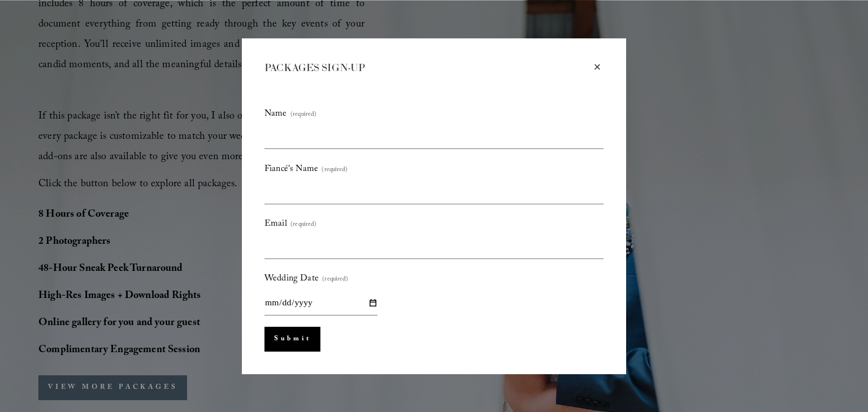 The height and width of the screenshot is (412, 868). Describe the element at coordinates (597, 67) in the screenshot. I see `div: Close` at that location.